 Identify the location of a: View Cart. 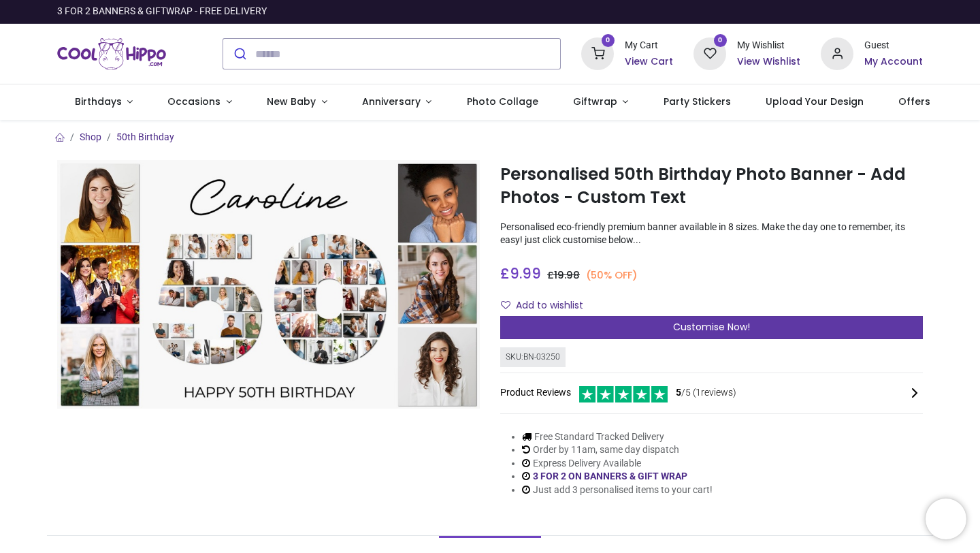
(648, 62).